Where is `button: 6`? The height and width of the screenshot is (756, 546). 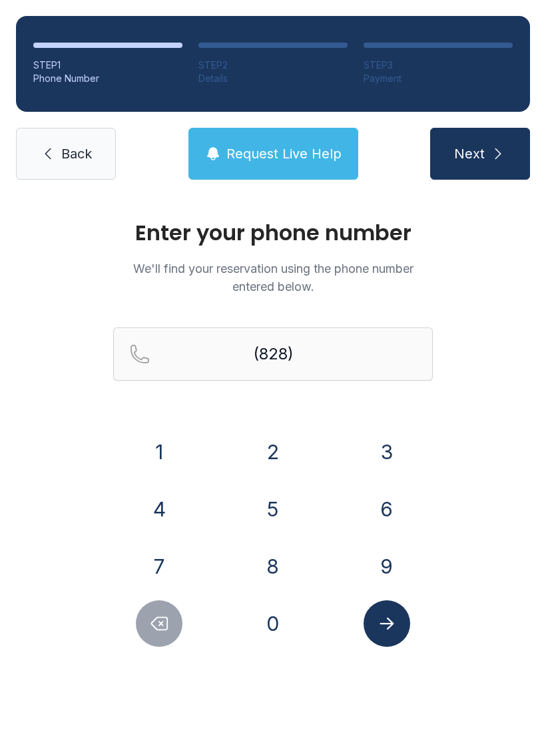 button: 6 is located at coordinates (387, 509).